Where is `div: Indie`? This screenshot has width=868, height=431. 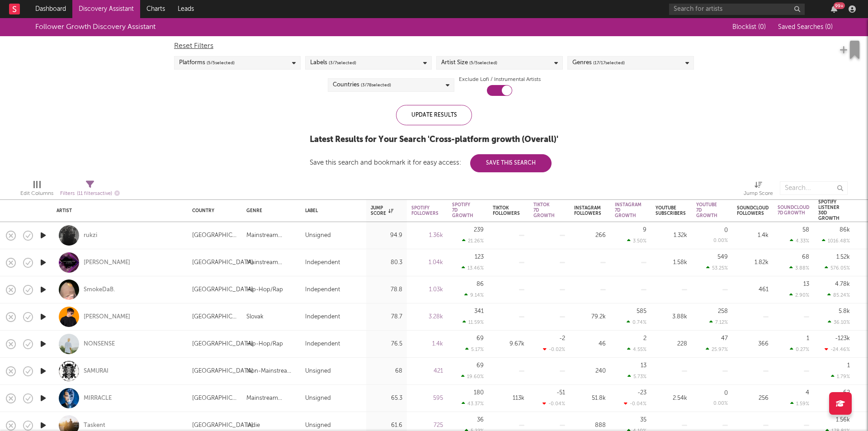
div: Indie is located at coordinates (253, 426).